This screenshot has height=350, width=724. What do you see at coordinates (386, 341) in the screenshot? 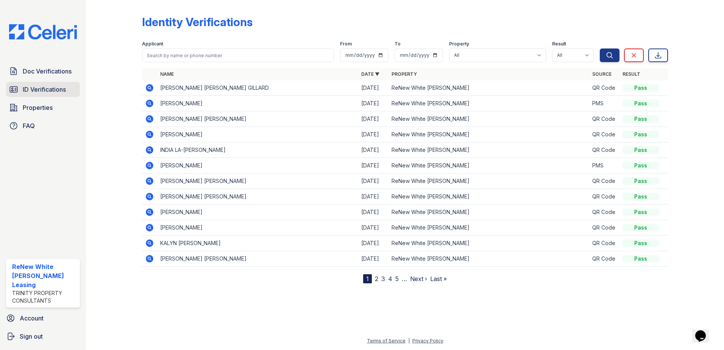
I see `a: Terms of Service` at bounding box center [386, 341].